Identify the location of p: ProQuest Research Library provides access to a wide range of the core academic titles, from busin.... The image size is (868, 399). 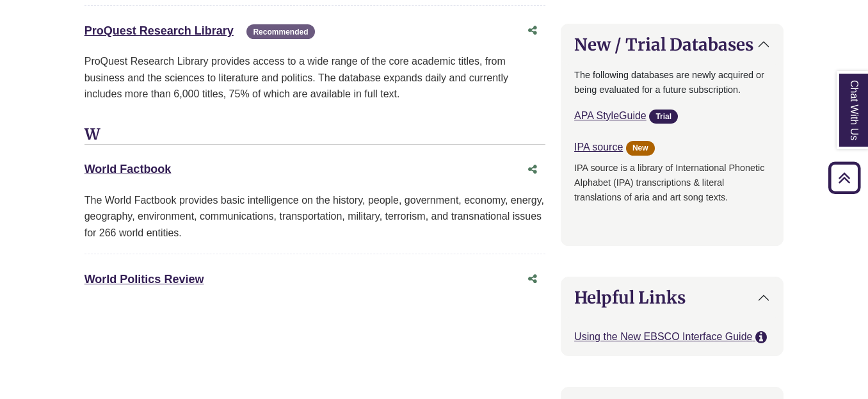
(315, 77).